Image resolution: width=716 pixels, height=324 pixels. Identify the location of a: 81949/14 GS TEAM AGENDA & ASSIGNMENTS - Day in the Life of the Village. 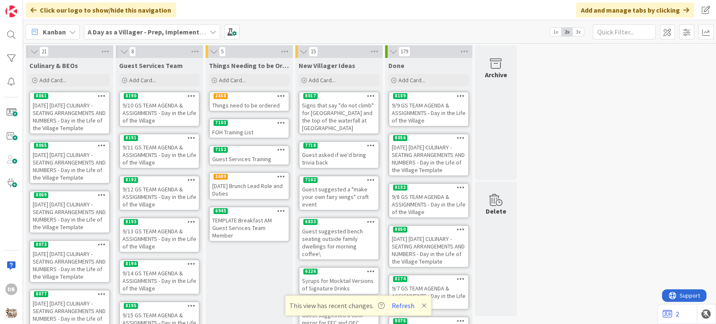
(160, 277).